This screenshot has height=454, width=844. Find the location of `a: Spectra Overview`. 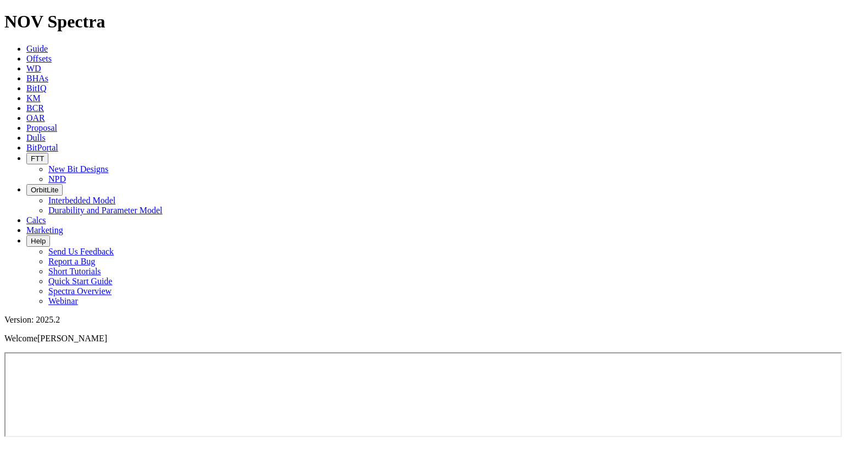

a: Spectra Overview is located at coordinates (80, 291).